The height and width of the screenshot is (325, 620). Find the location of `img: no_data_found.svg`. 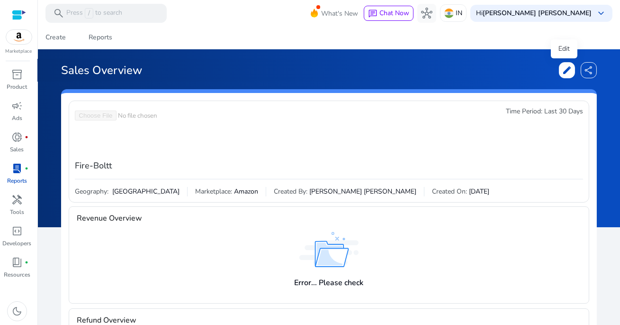

img: no_data_found.svg is located at coordinates (329, 249).